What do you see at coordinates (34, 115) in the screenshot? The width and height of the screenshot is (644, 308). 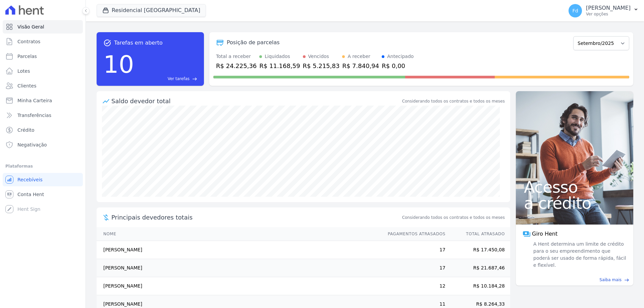 I see `span: Transferências` at bounding box center [34, 115].